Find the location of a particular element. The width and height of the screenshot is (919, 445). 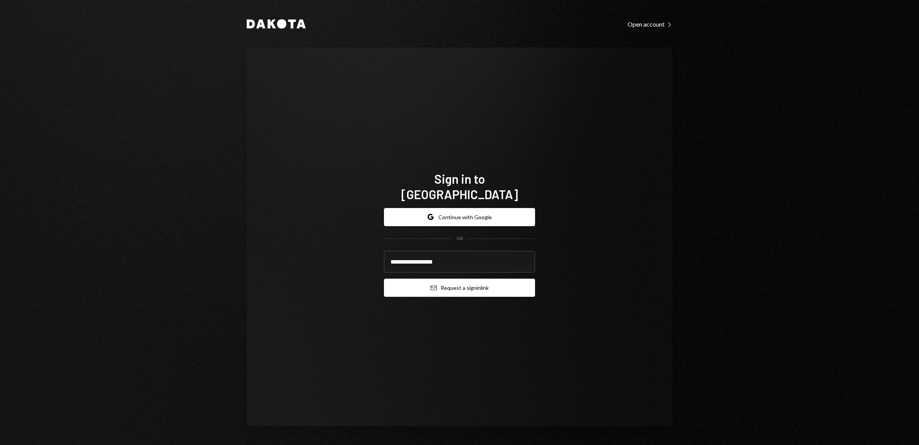

button: Request a signinlink is located at coordinates (460, 287).